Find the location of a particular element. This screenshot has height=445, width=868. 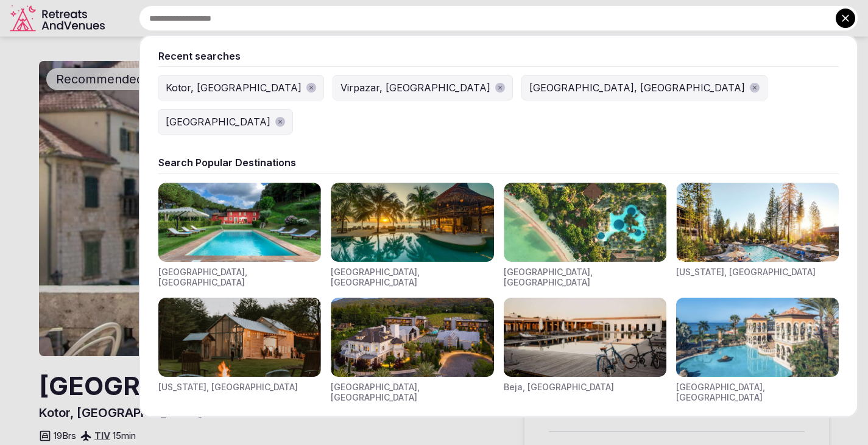

img: Visit venues for California, USA is located at coordinates (758, 222).